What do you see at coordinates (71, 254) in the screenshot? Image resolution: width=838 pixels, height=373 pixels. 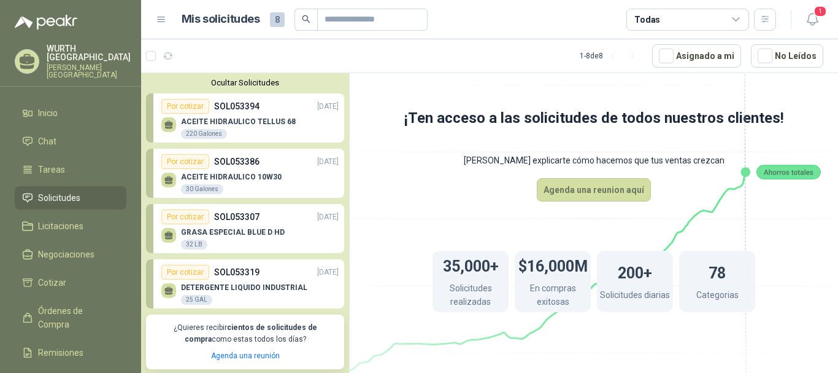 I see `a: Negociaciones` at bounding box center [71, 254].